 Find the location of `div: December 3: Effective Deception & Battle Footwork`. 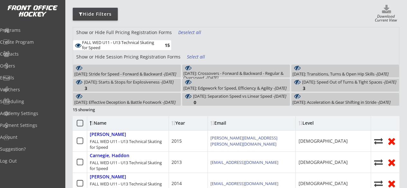

div: December 3: Effective Deception & Battle Footwork is located at coordinates (125, 102).